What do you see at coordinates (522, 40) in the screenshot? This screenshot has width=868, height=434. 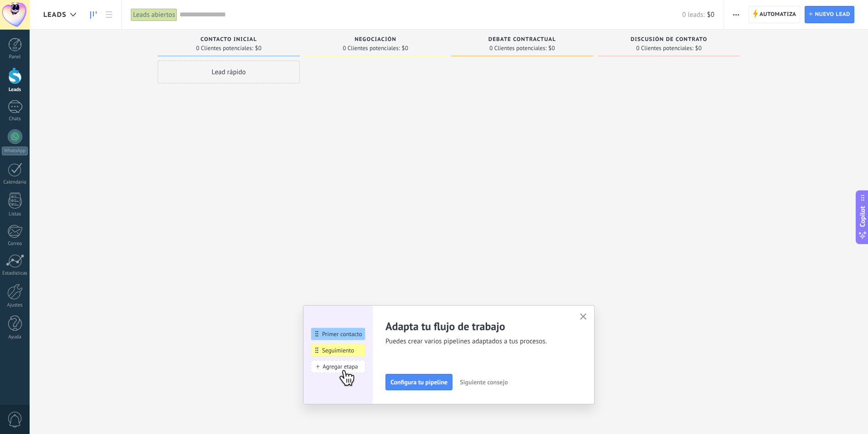 I see `div: Debate contractual` at bounding box center [522, 40].